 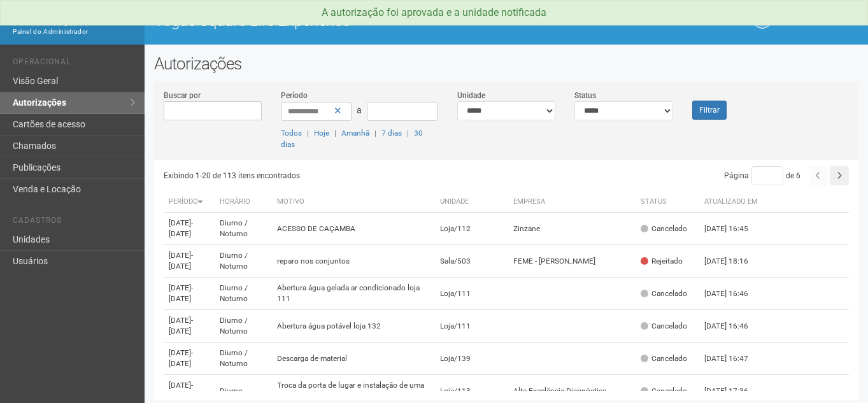 What do you see at coordinates (710, 110) in the screenshot?
I see `button: Filtrar` at bounding box center [710, 110].